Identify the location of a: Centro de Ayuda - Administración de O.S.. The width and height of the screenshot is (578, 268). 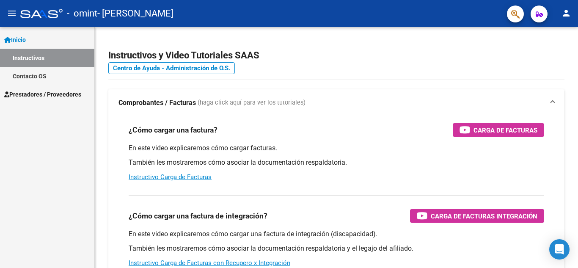
(171, 68).